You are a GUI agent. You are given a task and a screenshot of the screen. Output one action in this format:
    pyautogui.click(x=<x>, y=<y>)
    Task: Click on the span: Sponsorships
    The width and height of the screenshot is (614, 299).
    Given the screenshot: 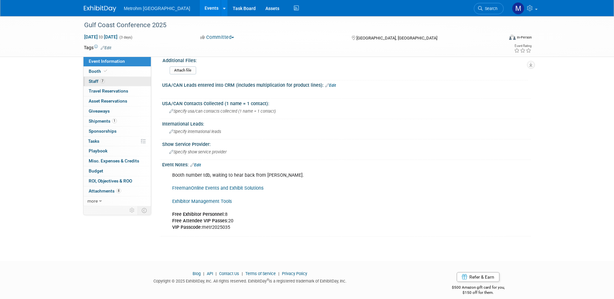 What is the action you would take?
    pyautogui.click(x=103, y=131)
    